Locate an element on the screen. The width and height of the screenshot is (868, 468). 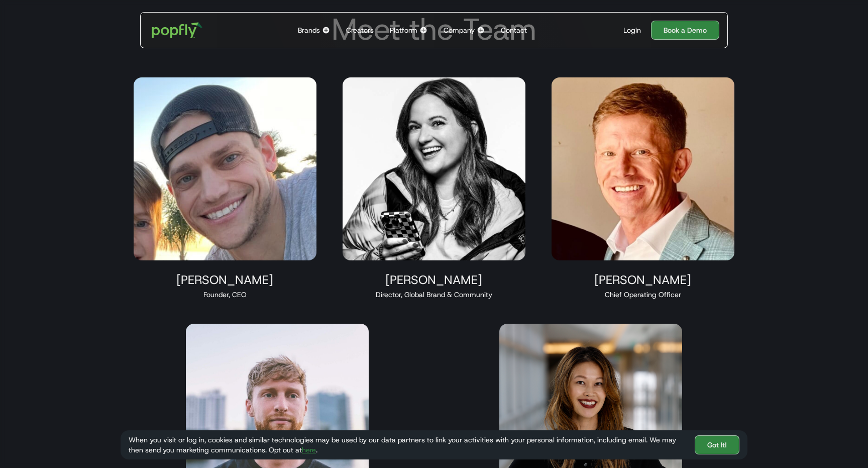
a: Got It! is located at coordinates (717, 445).